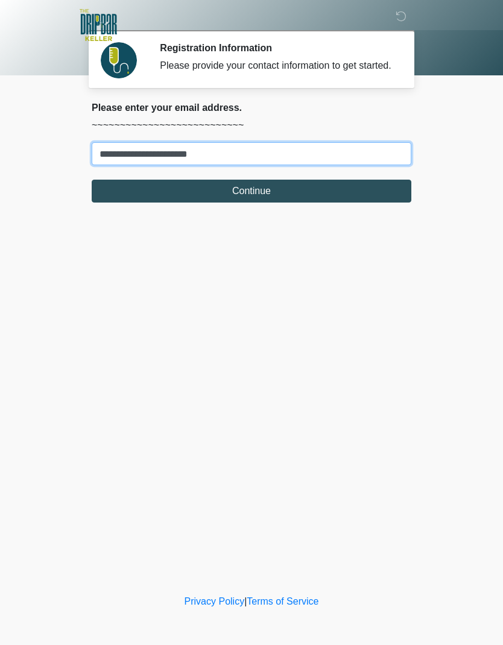 The width and height of the screenshot is (503, 645). Describe the element at coordinates (98, 25) in the screenshot. I see `img: The DRIPBaR - Keller Logo` at that location.